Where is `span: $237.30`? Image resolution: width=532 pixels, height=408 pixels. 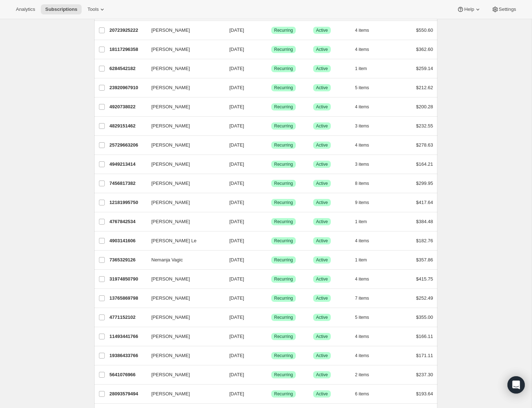 span: $237.30 is located at coordinates (424, 375).